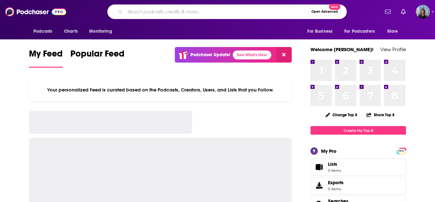 The width and height of the screenshot is (435, 202). I want to click on span: PRO, so click(401, 151).